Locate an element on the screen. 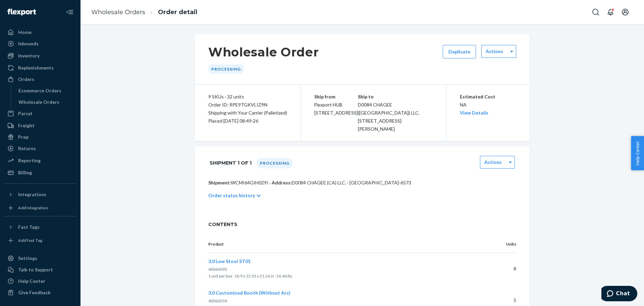 This screenshot has width=644, height=306. a: Order detail is located at coordinates (177, 12).